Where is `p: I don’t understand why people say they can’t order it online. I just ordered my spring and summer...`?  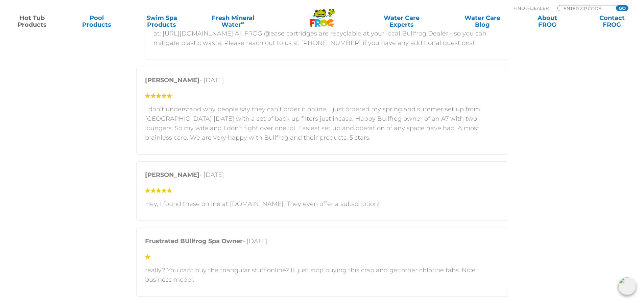 p: I don’t understand why people say they can’t order it online. I just ordered my spring and summer... is located at coordinates (322, 124).